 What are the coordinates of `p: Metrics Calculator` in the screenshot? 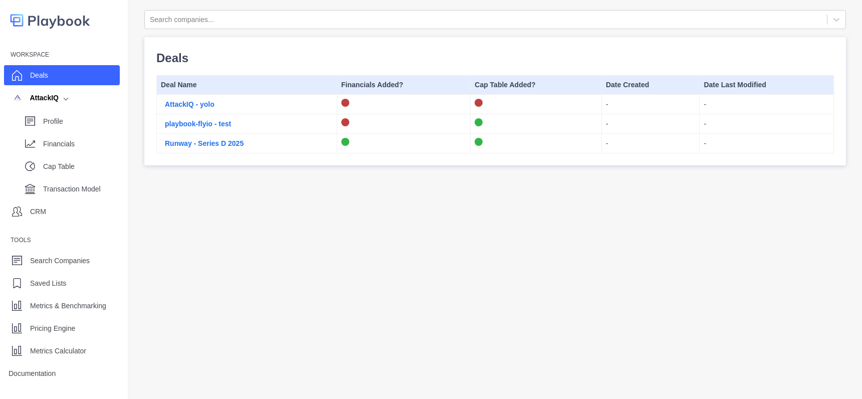 It's located at (58, 351).